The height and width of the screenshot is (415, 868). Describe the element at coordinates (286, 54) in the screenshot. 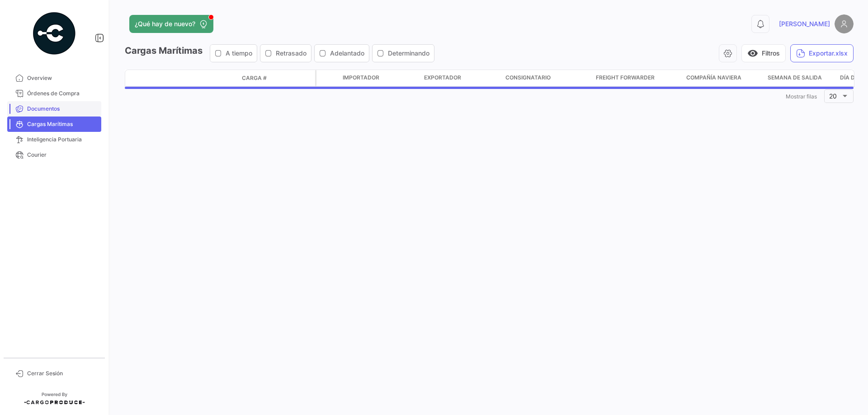

I see `button: Retrasado` at that location.